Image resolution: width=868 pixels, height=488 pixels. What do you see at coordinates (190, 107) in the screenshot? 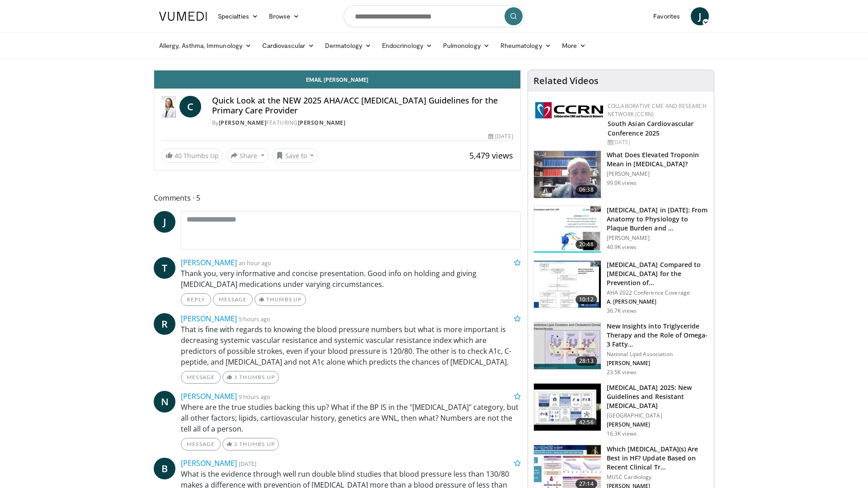
I see `a: C` at bounding box center [190, 107].